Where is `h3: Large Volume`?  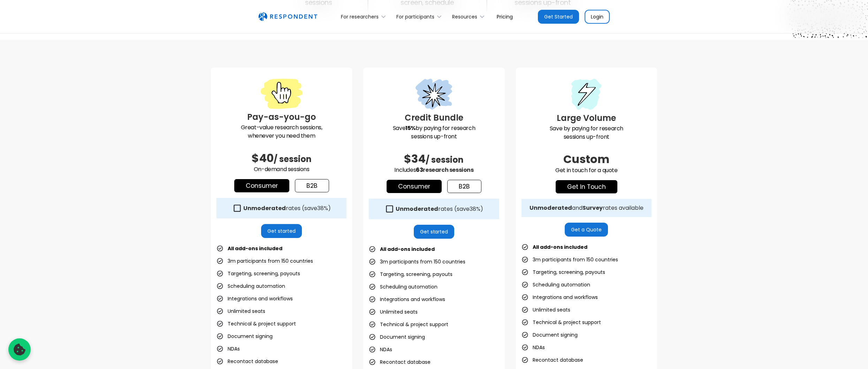
h3: Large Volume is located at coordinates (586, 118).